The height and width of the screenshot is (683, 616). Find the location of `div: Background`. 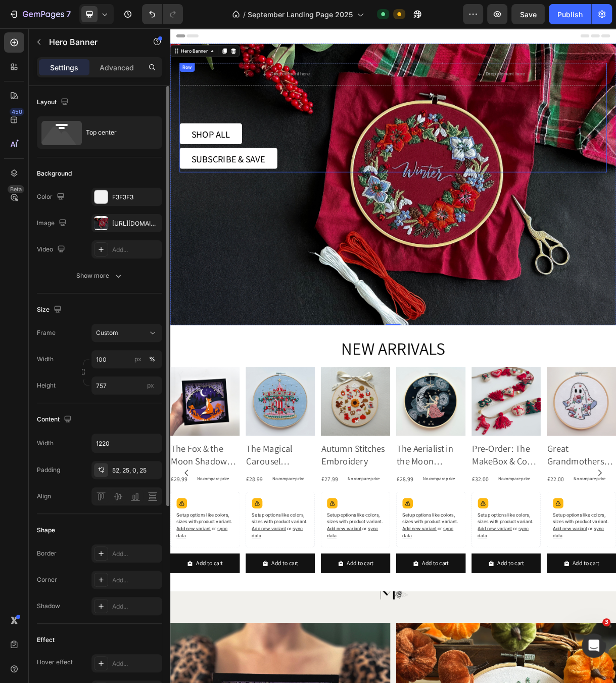

div: Background is located at coordinates (54, 174).